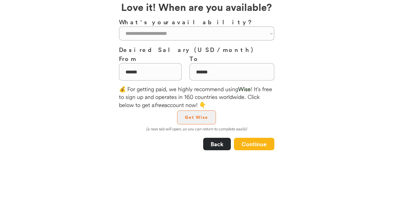  What do you see at coordinates (196, 129) in the screenshot?
I see `em: (a new tab will open, so you can return to complete easily)` at bounding box center [196, 129].